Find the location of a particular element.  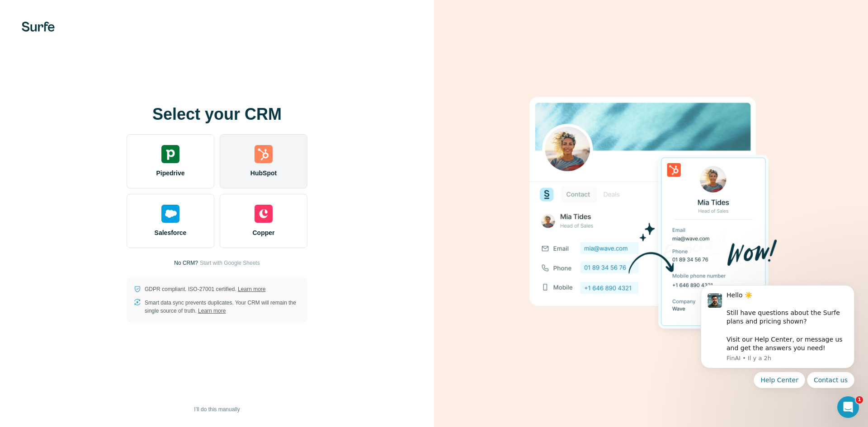

div: Quick reply options is located at coordinates (90, 124).